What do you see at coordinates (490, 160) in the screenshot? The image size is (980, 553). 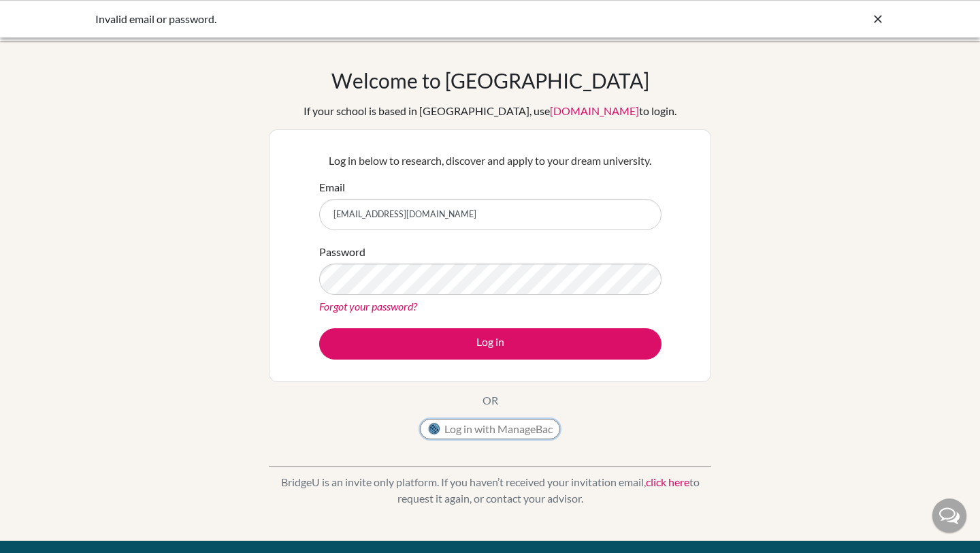 I see `p: Log in below to research, discover and apply to your dream university.` at bounding box center [490, 160].